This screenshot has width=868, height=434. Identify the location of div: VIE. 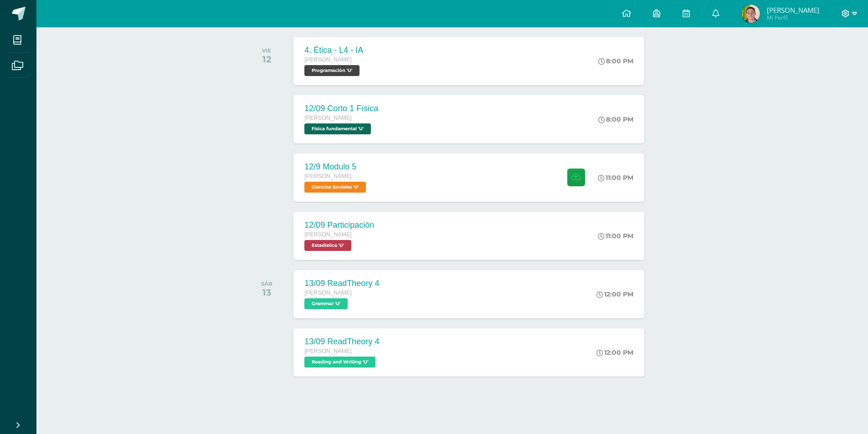
(267, 51).